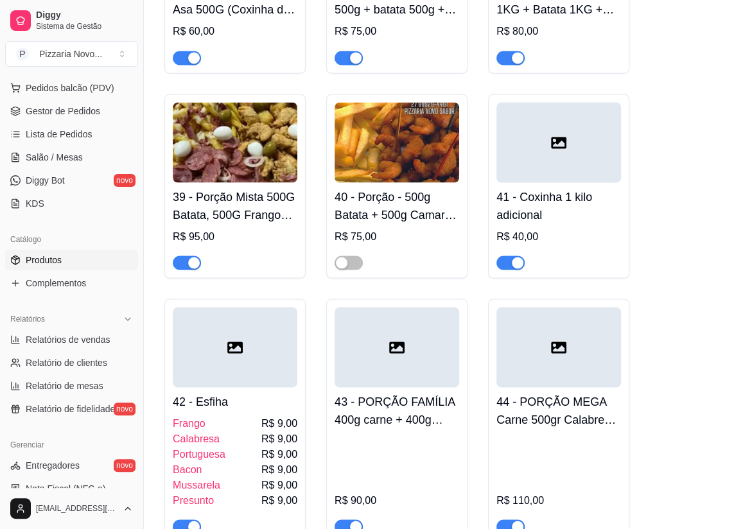  I want to click on span: Sistema de Gestão, so click(84, 26).